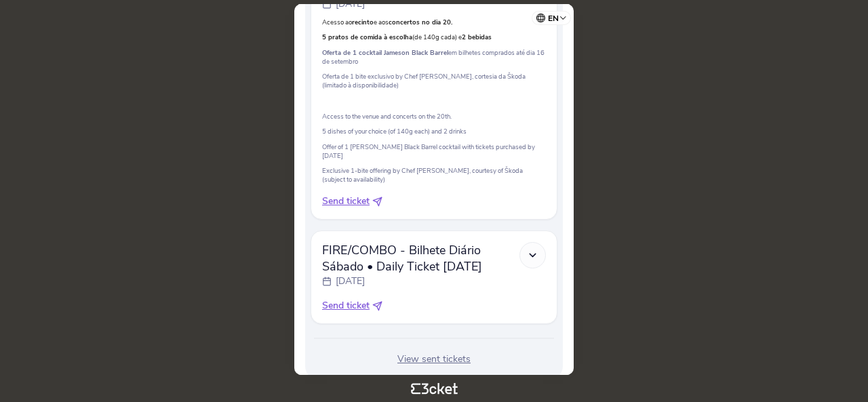 Image resolution: width=868 pixels, height=402 pixels. What do you see at coordinates (434, 360) in the screenshot?
I see `div: View sent tickets` at bounding box center [434, 360].